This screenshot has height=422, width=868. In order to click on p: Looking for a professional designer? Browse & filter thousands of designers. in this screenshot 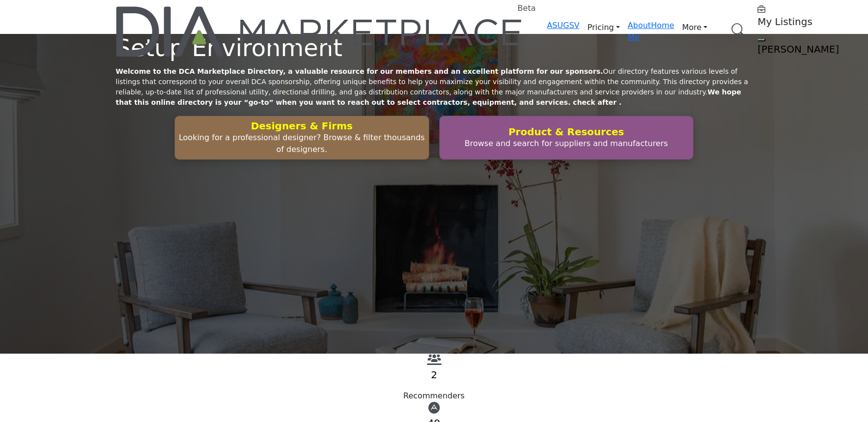, I will do `click(302, 143)`.